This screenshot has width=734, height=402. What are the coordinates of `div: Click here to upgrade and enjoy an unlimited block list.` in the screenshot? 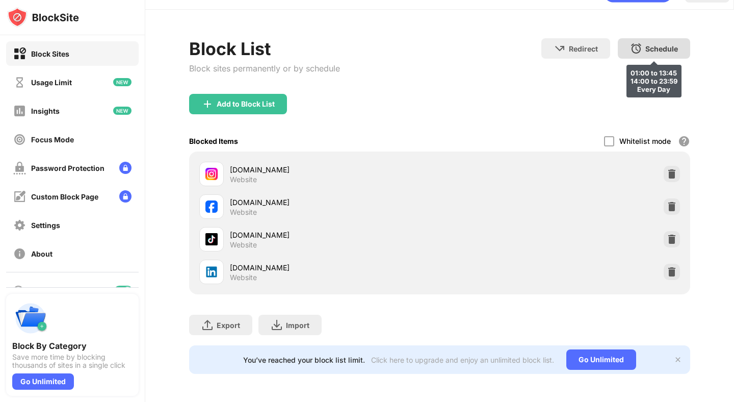 It's located at (462, 359).